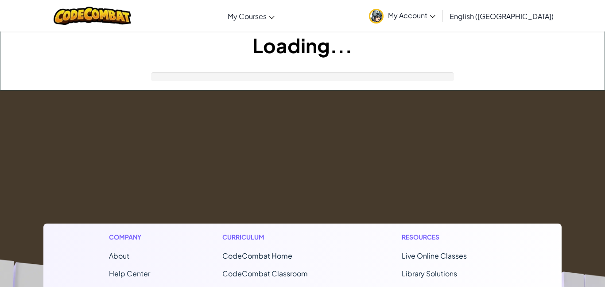  Describe the element at coordinates (434, 255) in the screenshot. I see `a: Live Online Classes` at that location.